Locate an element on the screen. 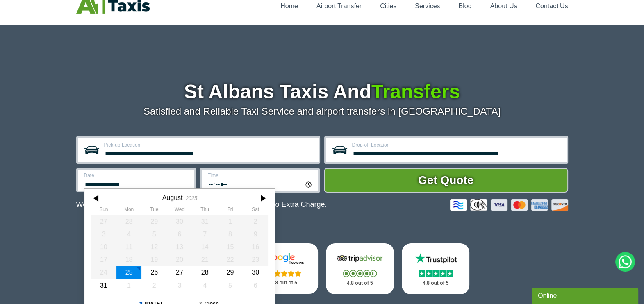  a: Trustpilot Stars 4.8 out of 5 is located at coordinates (436, 269).